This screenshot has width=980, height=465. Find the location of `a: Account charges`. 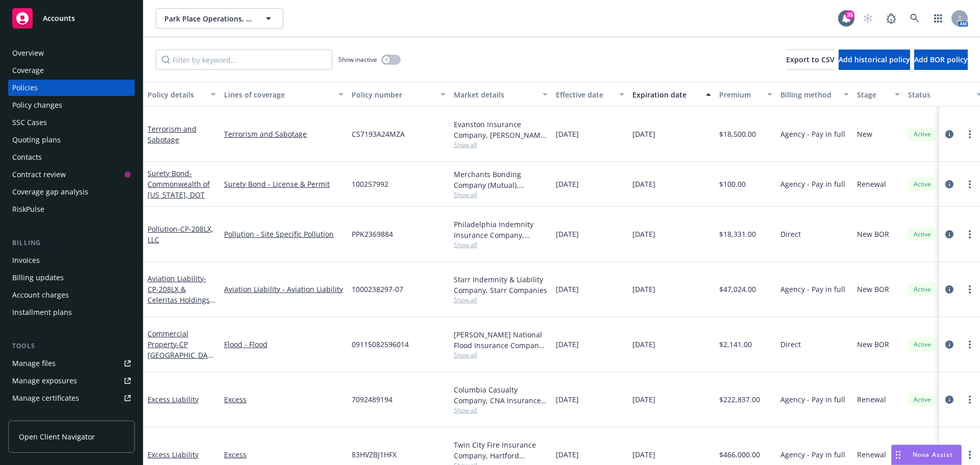

a: Account charges is located at coordinates (72, 295).